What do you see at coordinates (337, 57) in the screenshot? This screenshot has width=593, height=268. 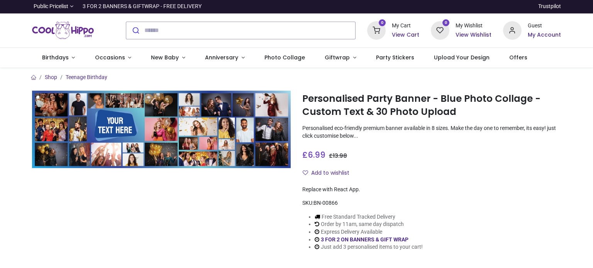 I see `span: Giftwrap` at bounding box center [337, 57].